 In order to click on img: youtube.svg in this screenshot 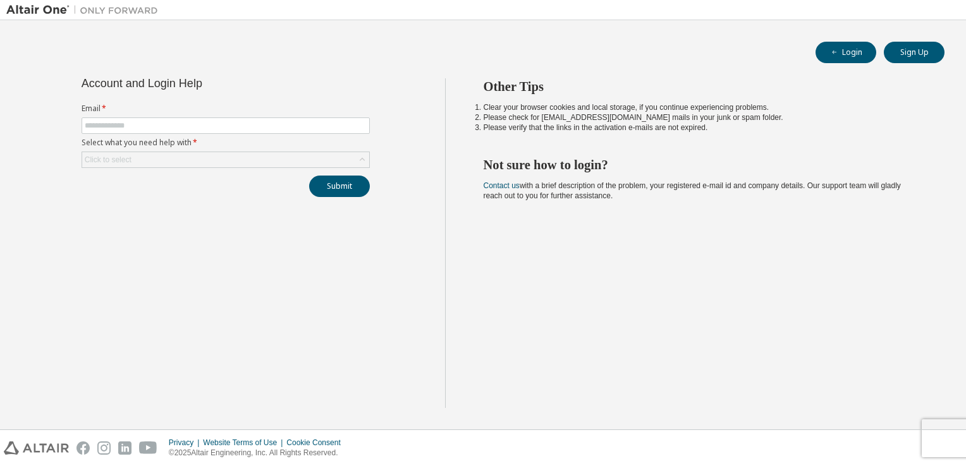, I will do `click(148, 448)`.